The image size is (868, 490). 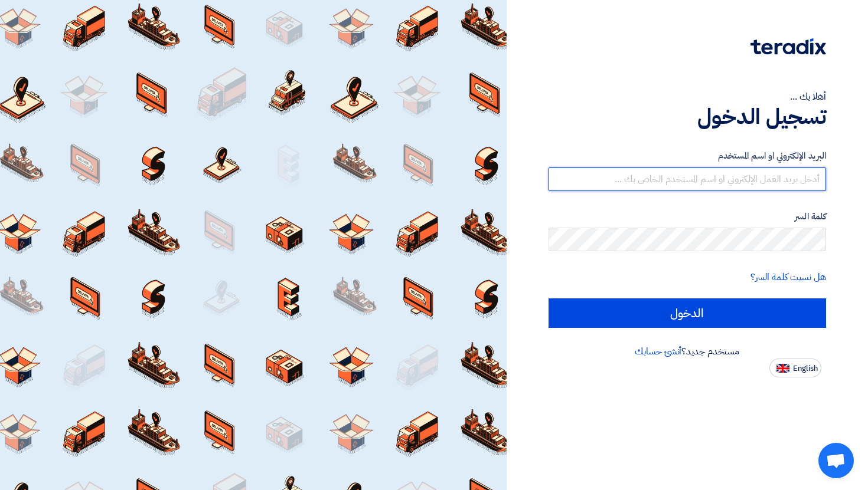 What do you see at coordinates (795, 368) in the screenshot?
I see `button: English` at bounding box center [795, 368].